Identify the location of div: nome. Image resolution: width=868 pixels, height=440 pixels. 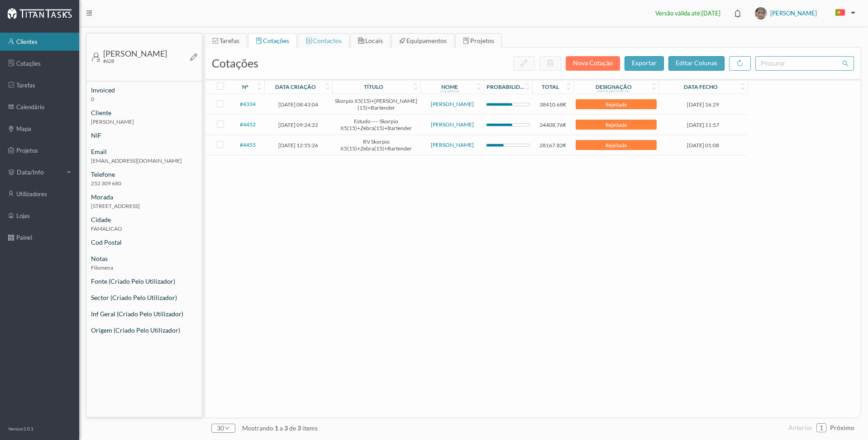
(450, 86).